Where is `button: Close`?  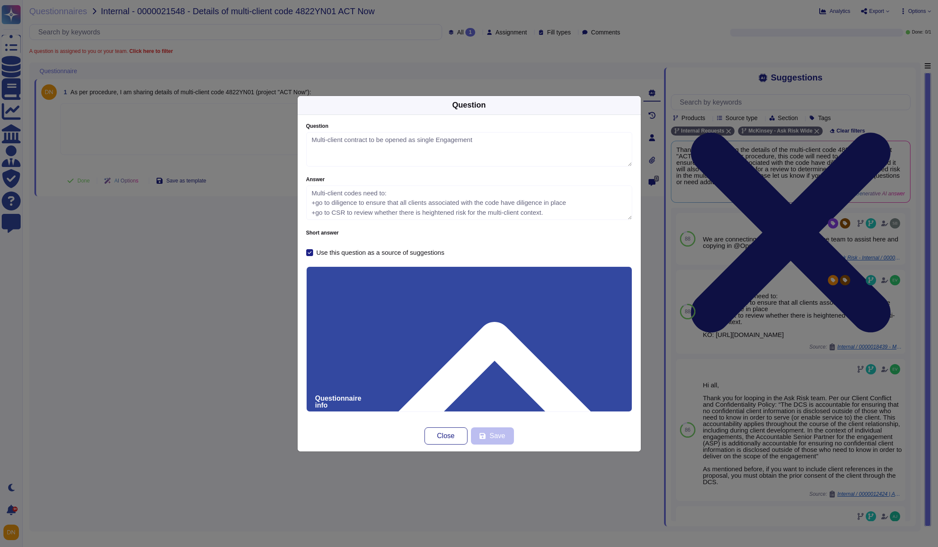
button: Close is located at coordinates (446, 436).